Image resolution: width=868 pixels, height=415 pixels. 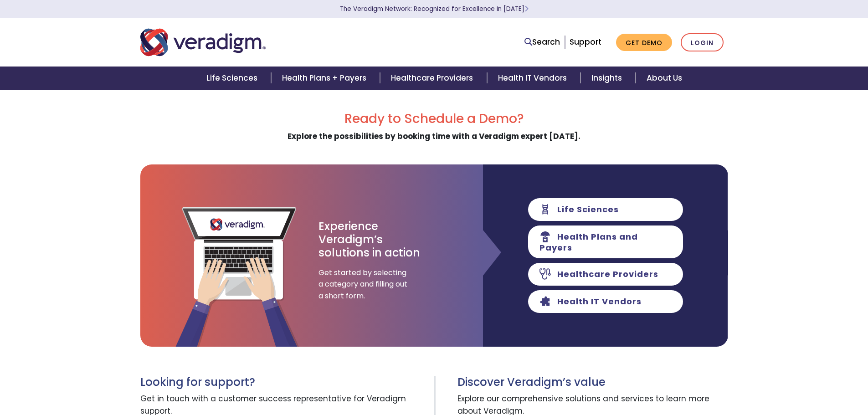 What do you see at coordinates (325, 78) in the screenshot?
I see `a: Health Plans + Payers` at bounding box center [325, 78].